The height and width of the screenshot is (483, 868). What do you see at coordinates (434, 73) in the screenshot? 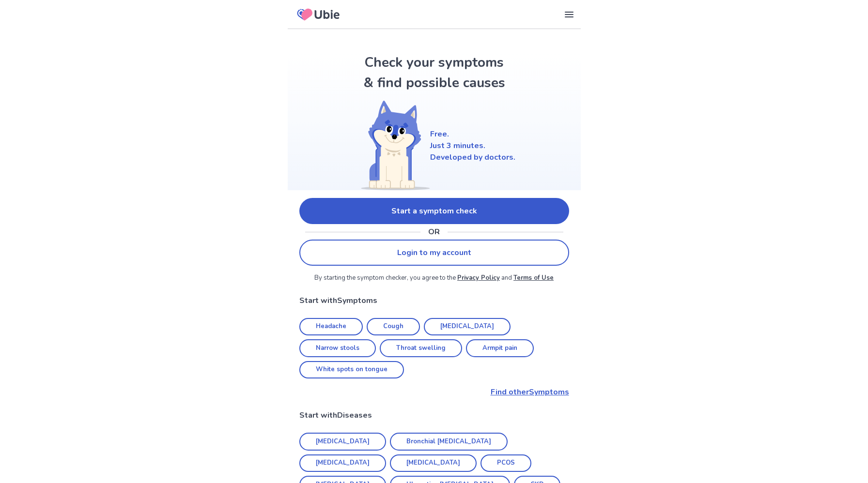
I see `h1: Check your symptoms & find possible causes` at bounding box center [434, 73].